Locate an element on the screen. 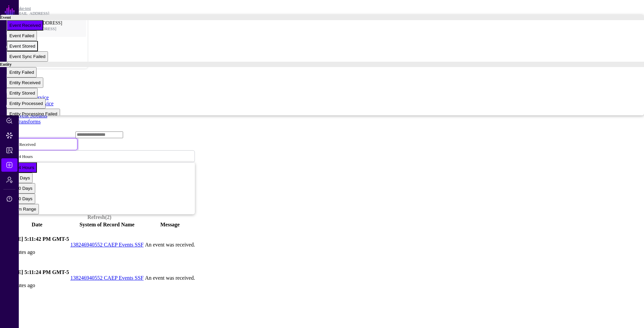  span: Entity Received is located at coordinates (25, 83).